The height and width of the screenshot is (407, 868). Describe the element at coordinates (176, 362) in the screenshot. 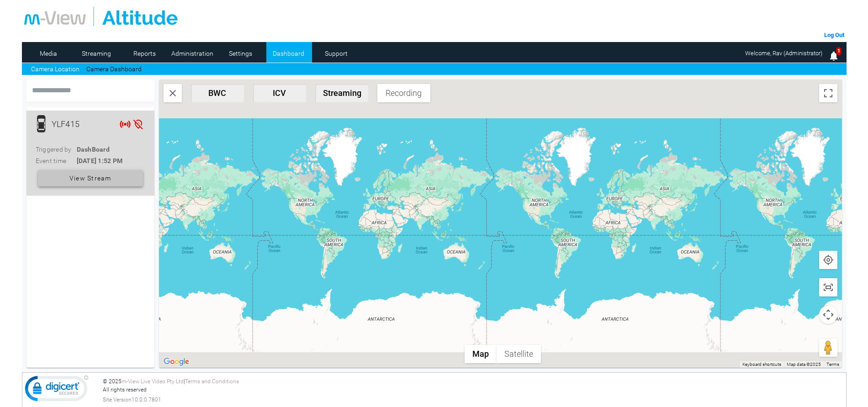

I see `a: Open this area in Google Maps (opens a new window)` at that location.